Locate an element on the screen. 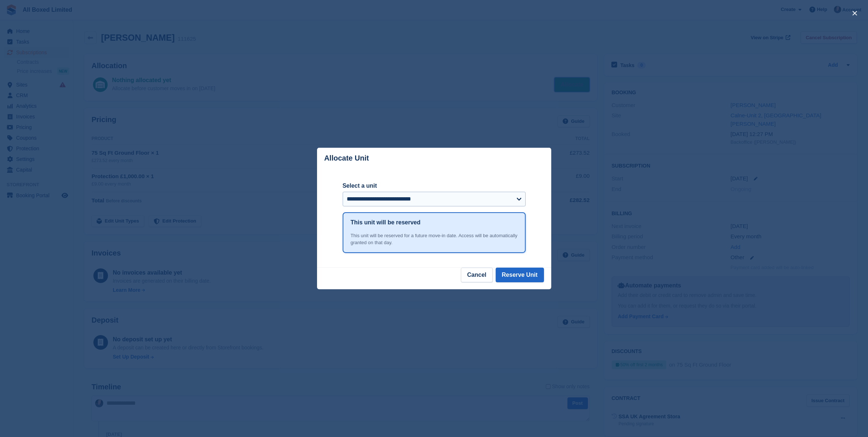 Image resolution: width=868 pixels, height=437 pixels. div: This unit will be reserved for a future move-in date. Access will be automatically granted on tha... is located at coordinates (434, 239).